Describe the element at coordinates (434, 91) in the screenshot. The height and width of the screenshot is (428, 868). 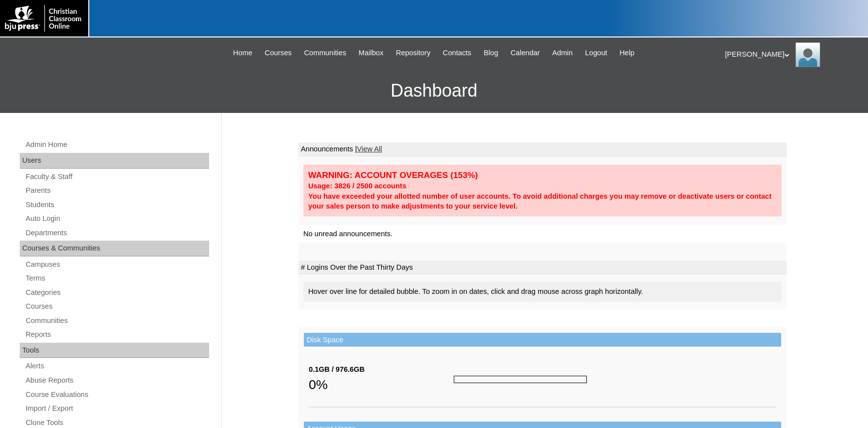
I see `h3: Dashboard` at that location.